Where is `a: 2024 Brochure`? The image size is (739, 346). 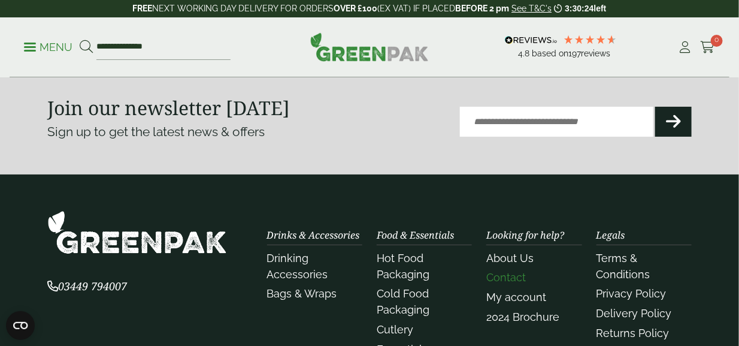
a: 2024 Brochure is located at coordinates (523, 316).